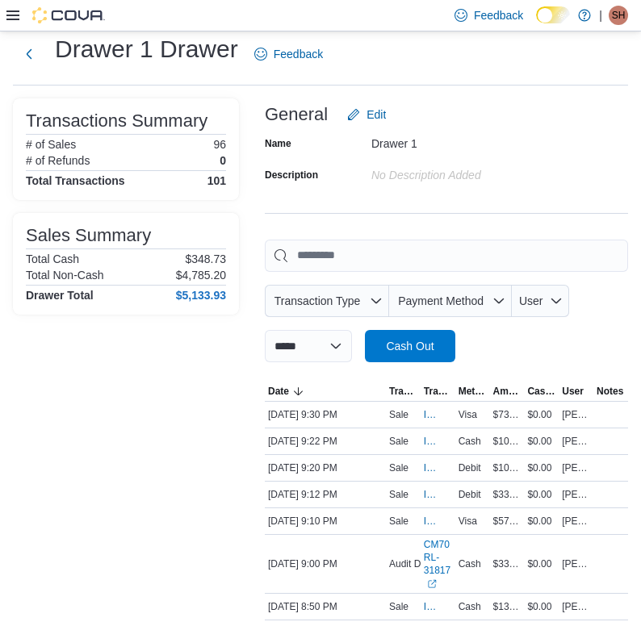  What do you see at coordinates (507, 564) in the screenshot?
I see `span: $338.10` at bounding box center [507, 564].